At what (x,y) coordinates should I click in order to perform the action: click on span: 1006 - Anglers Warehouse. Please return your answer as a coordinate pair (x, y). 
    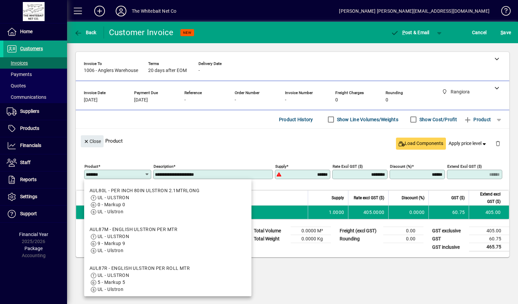
    Looking at the image, I should click on (111, 71).